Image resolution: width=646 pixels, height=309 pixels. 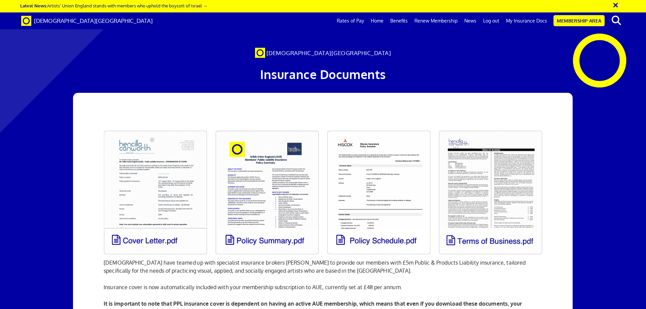 I want to click on a: Log out, so click(x=491, y=21).